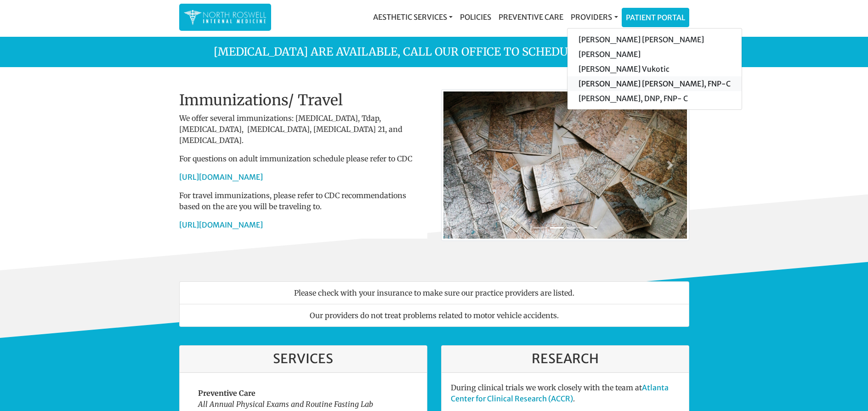 The width and height of the screenshot is (868, 411). Describe the element at coordinates (565, 393) in the screenshot. I see `p: During clinical trials we work closely with the team at .` at that location.